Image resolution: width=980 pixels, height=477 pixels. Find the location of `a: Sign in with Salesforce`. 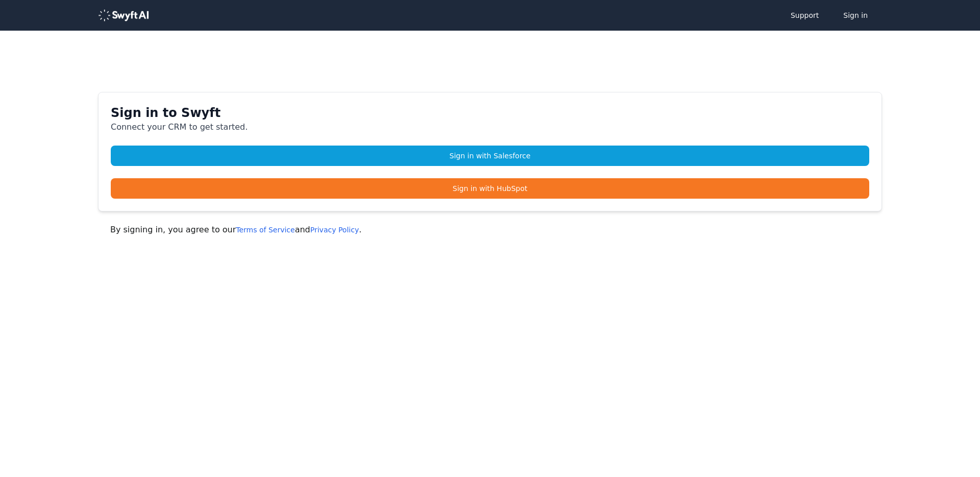

a: Sign in with Salesforce is located at coordinates (490, 156).